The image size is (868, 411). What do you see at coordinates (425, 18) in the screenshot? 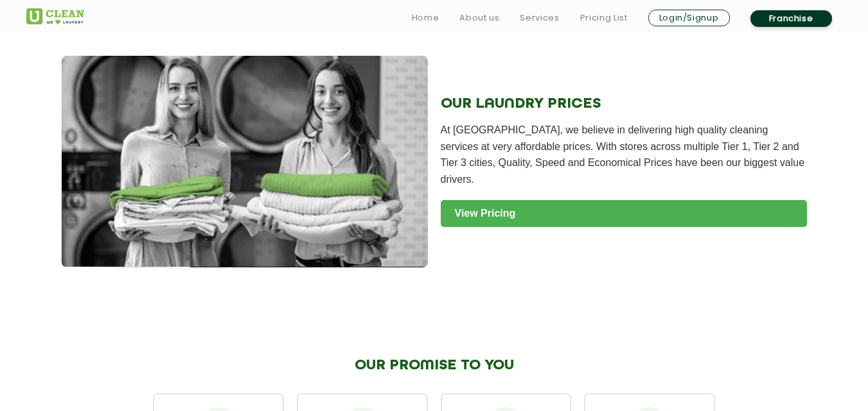
I see `a: Home` at bounding box center [425, 18].